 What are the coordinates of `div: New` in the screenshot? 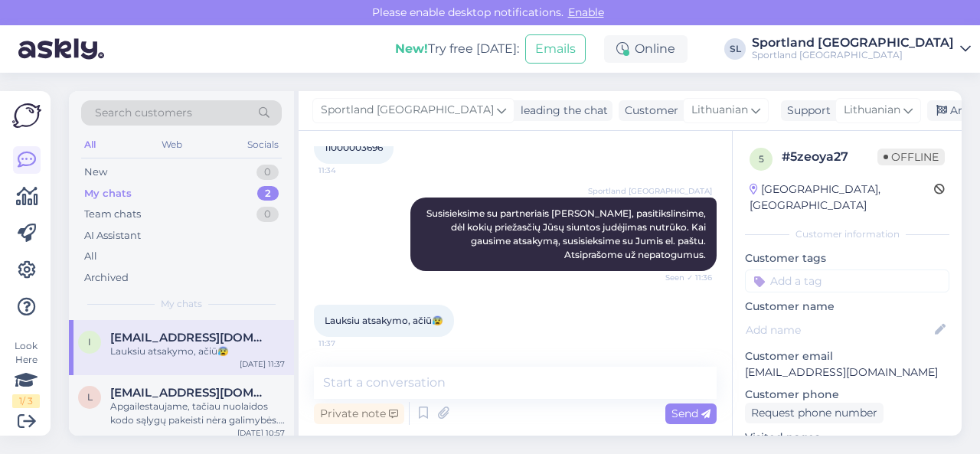 It's located at (96, 172).